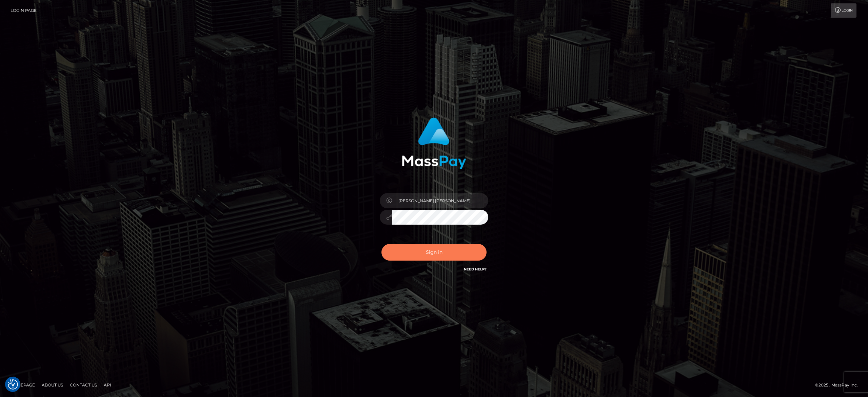 The image size is (868, 397). What do you see at coordinates (434, 143) in the screenshot?
I see `img: MassPay Login` at bounding box center [434, 143].